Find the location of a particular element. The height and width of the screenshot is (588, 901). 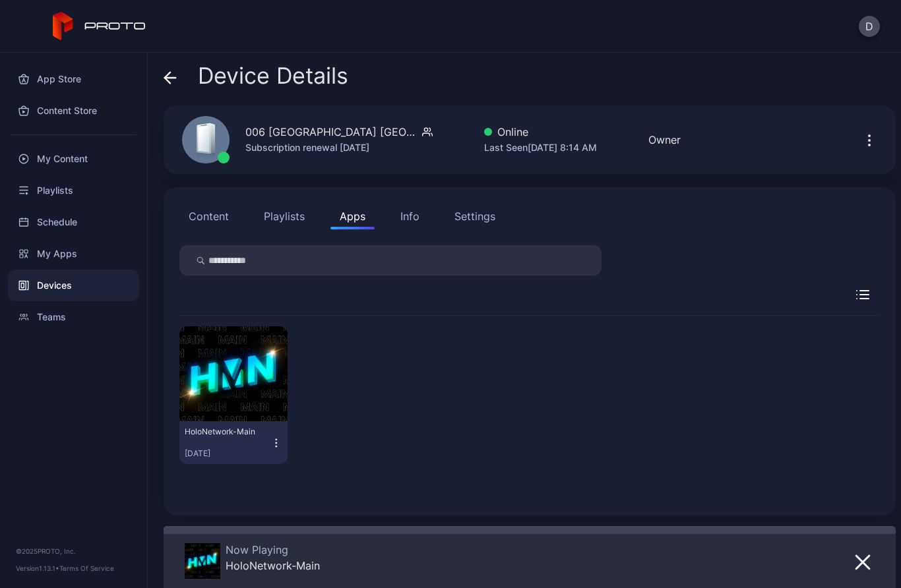

div: Playlists is located at coordinates (73, 191).